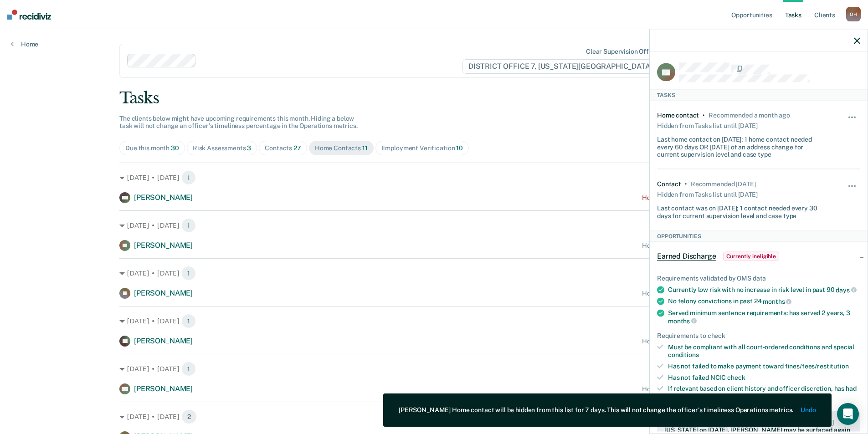 The image size is (868, 434). Describe the element at coordinates (751, 256) in the screenshot. I see `span: Currently ineligible` at that location.